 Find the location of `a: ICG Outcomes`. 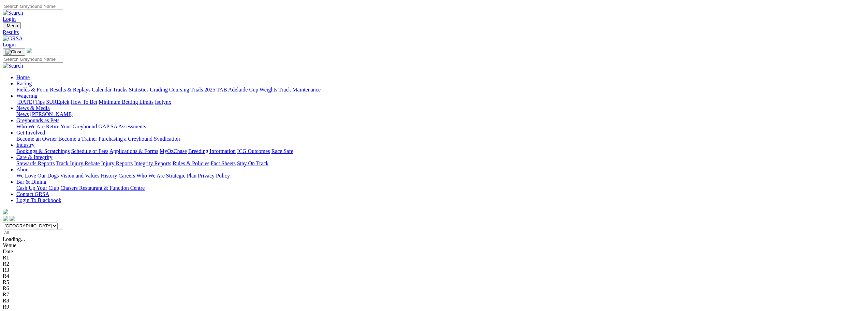

a: ICG Outcomes is located at coordinates (253, 150).